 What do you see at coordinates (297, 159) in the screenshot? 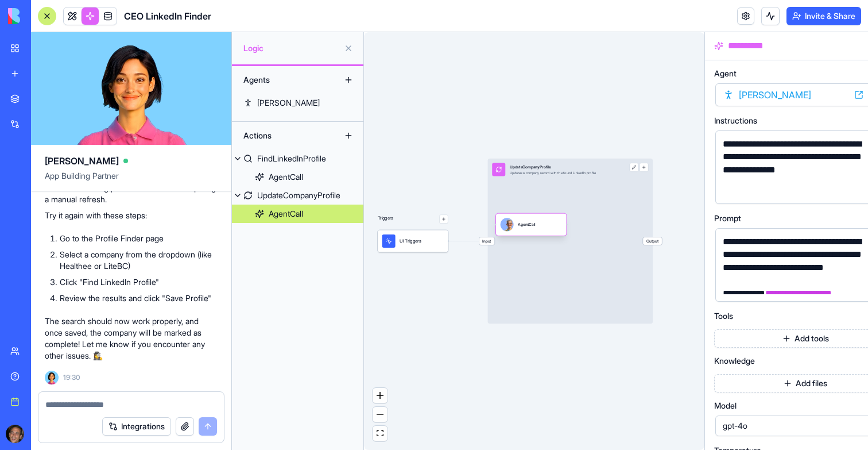
I see `a: FindLinkedInProfile` at bounding box center [297, 159].